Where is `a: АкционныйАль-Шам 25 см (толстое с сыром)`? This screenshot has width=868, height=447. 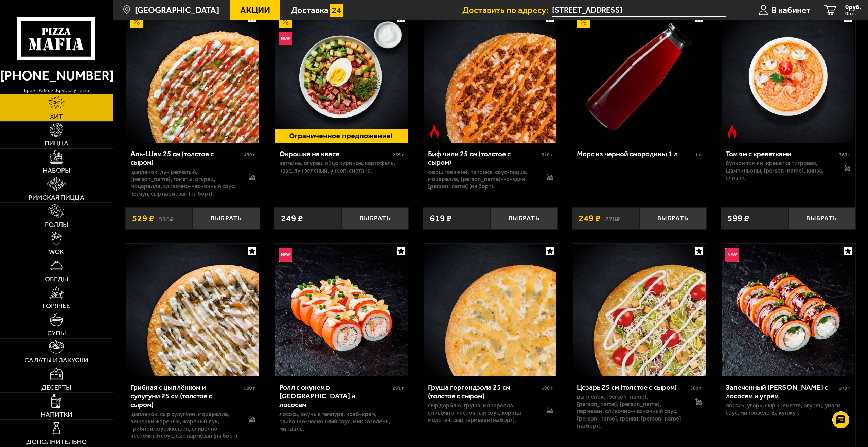
a: АкционныйАль-Шам 25 см (толстое с сыром) is located at coordinates (192, 76).